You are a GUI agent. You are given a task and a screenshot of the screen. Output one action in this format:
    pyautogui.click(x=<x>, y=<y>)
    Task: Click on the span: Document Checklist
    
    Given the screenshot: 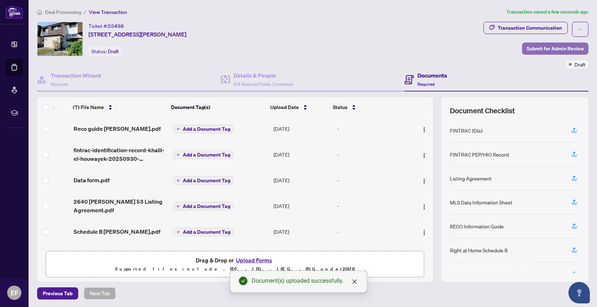 What is the action you would take?
    pyautogui.click(x=483, y=111)
    